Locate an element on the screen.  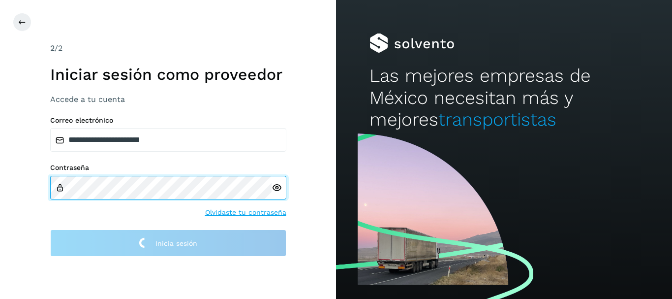
span: Inicia sesión is located at coordinates (176, 243).